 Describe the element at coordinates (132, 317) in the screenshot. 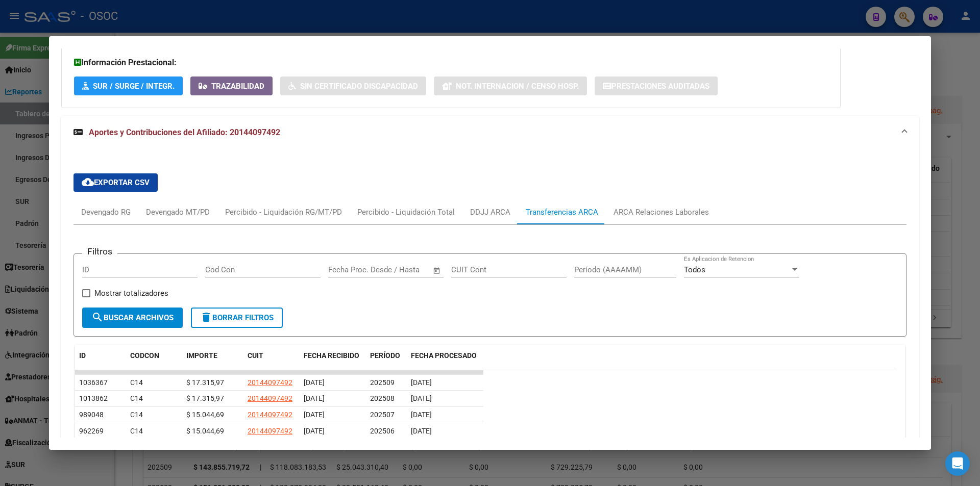

I see `span: Buscar Archivos` at that location.